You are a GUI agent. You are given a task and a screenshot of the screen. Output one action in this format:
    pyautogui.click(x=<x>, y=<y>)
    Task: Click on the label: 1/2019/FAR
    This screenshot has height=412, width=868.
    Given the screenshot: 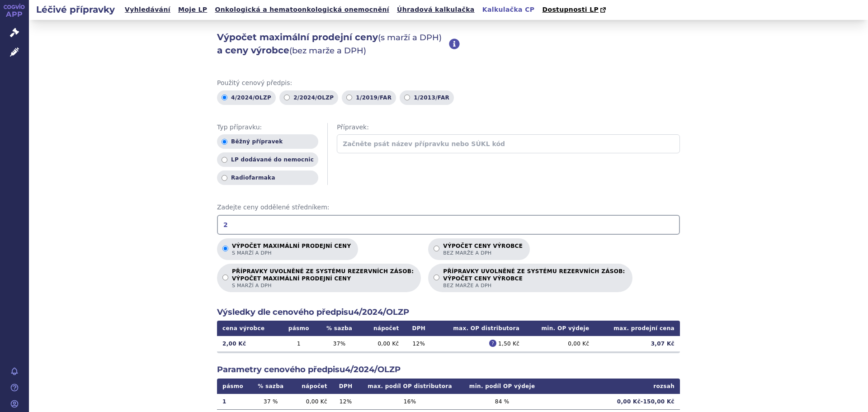 What is the action you would take?
    pyautogui.click(x=369, y=98)
    